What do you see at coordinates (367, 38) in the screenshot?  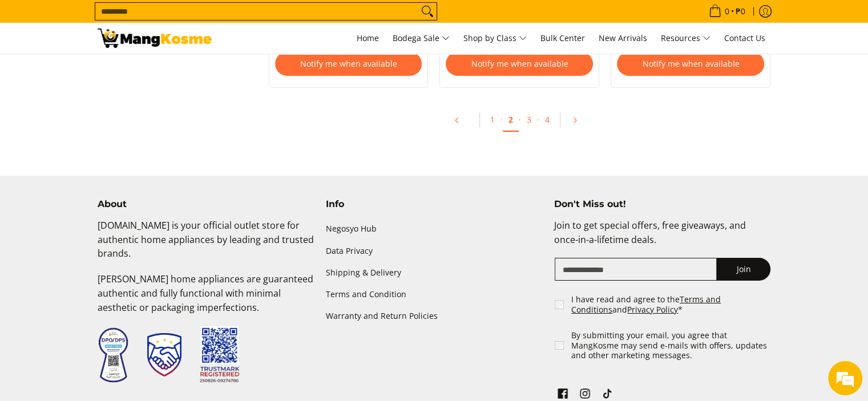 I see `span: Home` at bounding box center [367, 38].